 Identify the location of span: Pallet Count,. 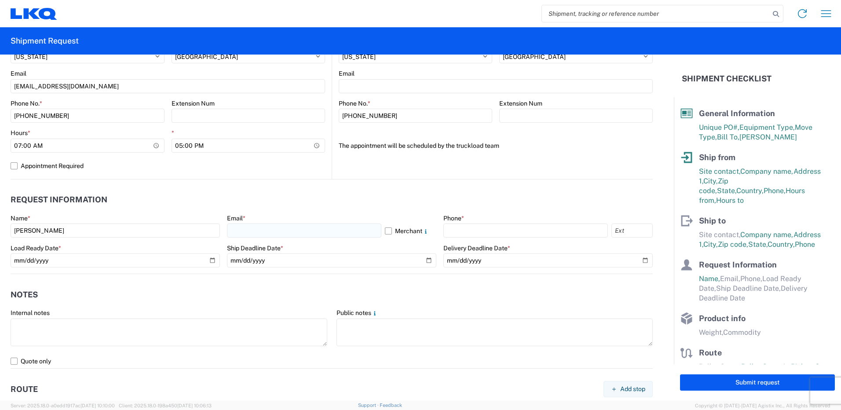
(720, 366).